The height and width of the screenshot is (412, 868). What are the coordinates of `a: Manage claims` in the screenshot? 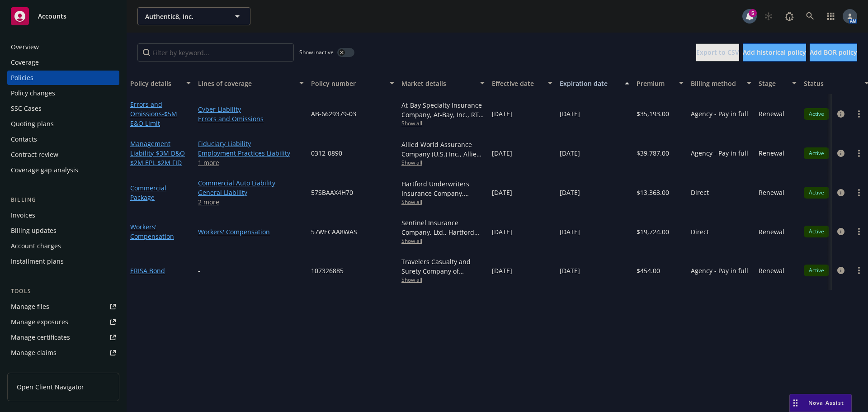 It's located at (63, 352).